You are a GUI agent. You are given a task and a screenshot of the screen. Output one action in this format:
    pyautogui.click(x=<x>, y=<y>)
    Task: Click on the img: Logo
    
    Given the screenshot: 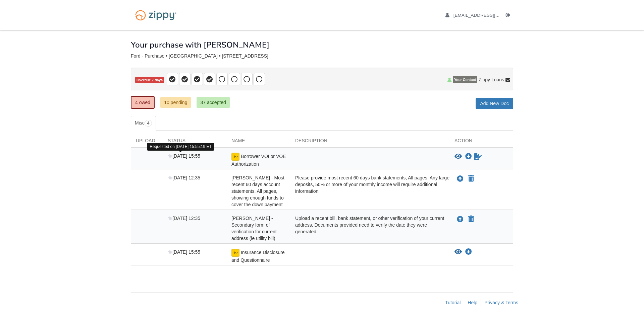 What is the action you would take?
    pyautogui.click(x=156, y=15)
    